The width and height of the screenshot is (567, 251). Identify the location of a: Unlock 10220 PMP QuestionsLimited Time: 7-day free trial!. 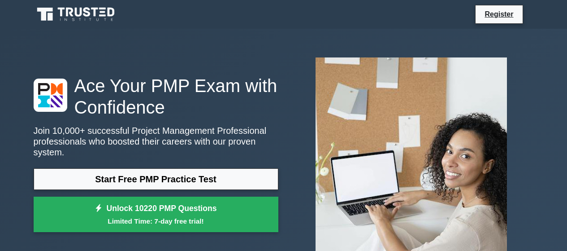
(156, 214).